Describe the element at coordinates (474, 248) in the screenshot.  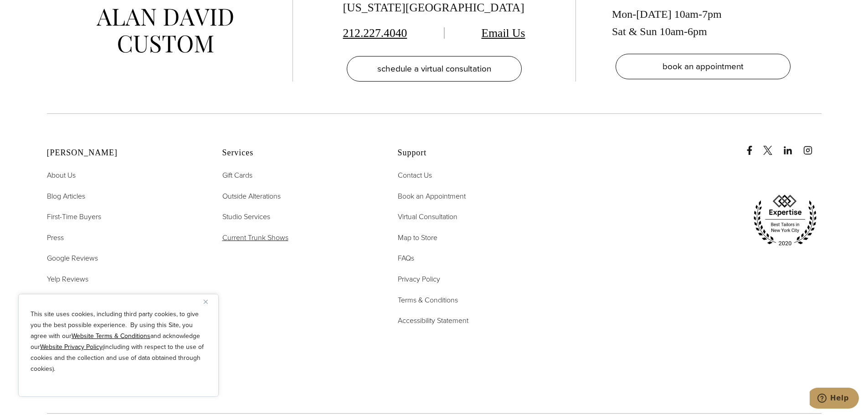
I see `nav: Support Footer Nav` at that location.